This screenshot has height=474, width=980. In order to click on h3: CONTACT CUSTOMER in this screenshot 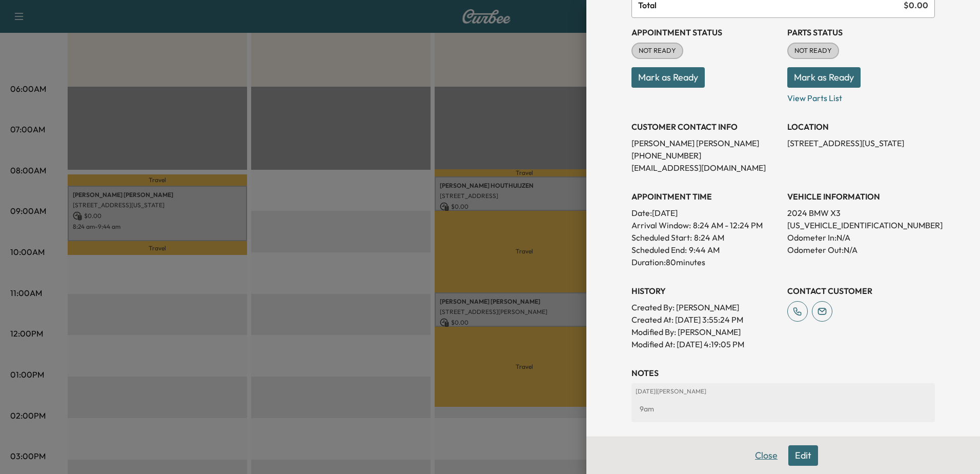, I will do `click(861, 291)`.